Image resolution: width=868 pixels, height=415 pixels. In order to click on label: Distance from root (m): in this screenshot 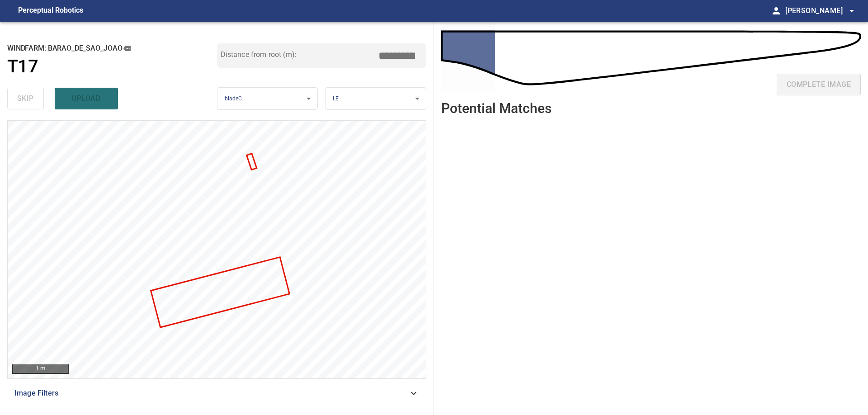, I will do `click(259, 55)`.